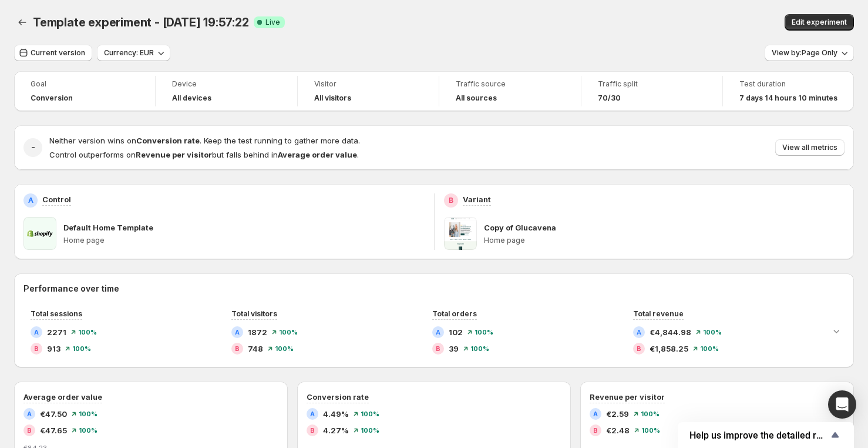 This screenshot has width=868, height=448. What do you see at coordinates (53, 414) in the screenshot?
I see `span: €47.50` at bounding box center [53, 414].